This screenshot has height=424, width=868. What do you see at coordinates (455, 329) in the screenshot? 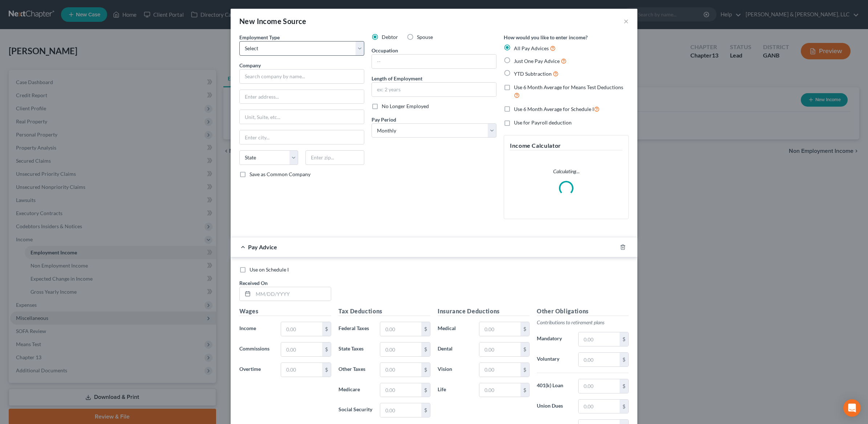
I see `label: Medical` at bounding box center [455, 329].